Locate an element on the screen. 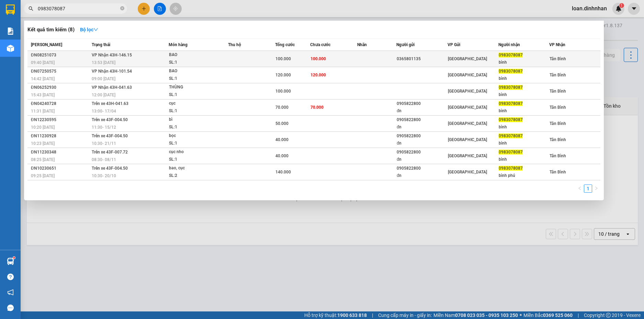 Image resolution: width=644 pixels, height=319 pixels. span: search is located at coordinates (31, 9).